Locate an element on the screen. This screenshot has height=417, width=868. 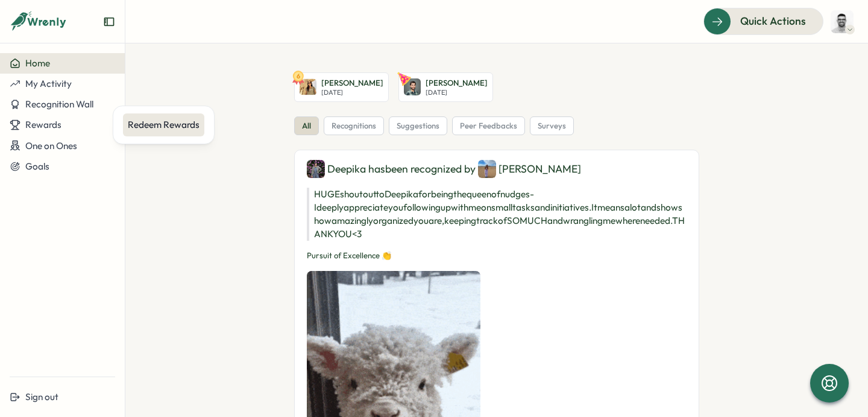
img: Nick Norena is located at coordinates (412, 87).